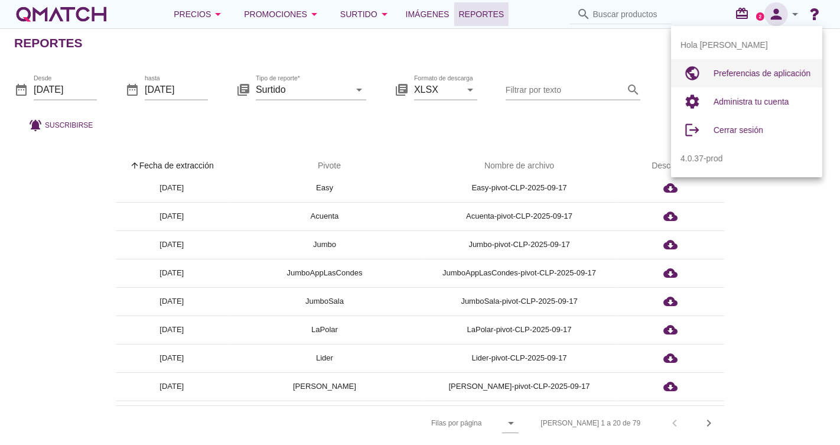  Describe the element at coordinates (752, 102) in the screenshot. I see `span: Administra tu cuenta` at that location.